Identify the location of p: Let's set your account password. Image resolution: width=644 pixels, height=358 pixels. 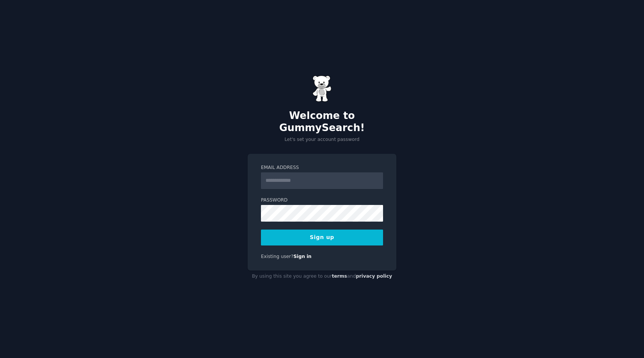
(322, 140).